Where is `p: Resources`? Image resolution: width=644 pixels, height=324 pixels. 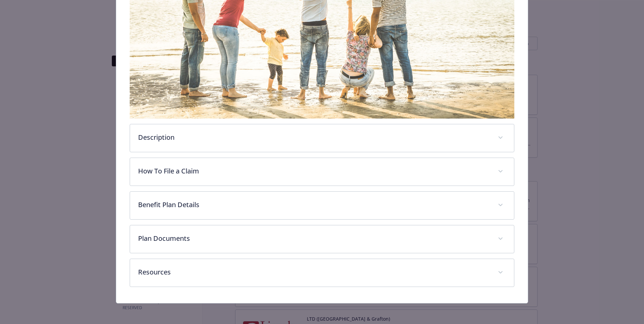 p: Resources is located at coordinates (314, 272).